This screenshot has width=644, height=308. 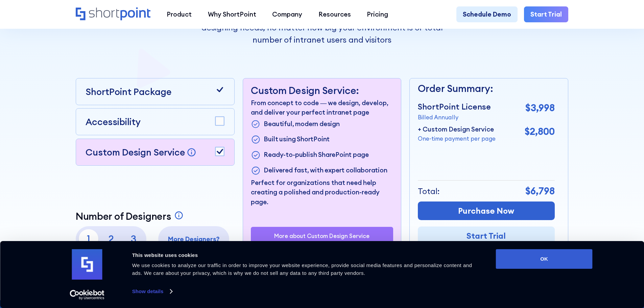 What do you see at coordinates (322, 108) in the screenshot?
I see `p: From concept to code — we design, develop, and deliver your perfect intranet page` at bounding box center [322, 108].